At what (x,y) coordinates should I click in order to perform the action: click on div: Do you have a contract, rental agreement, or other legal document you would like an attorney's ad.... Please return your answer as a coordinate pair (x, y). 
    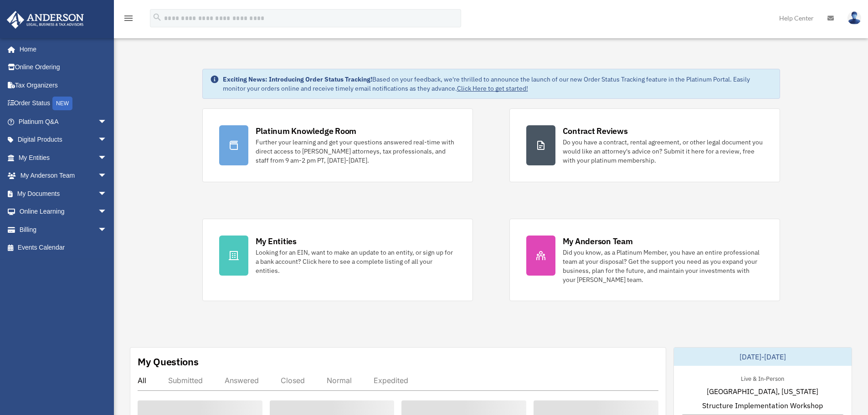
    Looking at the image, I should click on (663, 151).